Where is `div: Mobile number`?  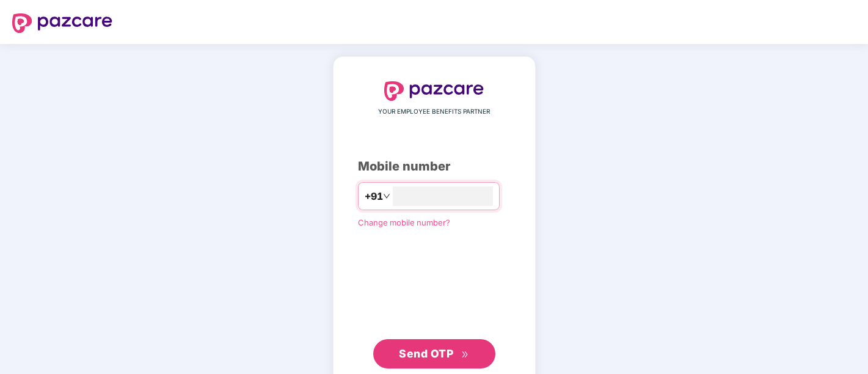 div: Mobile number is located at coordinates (434, 166).